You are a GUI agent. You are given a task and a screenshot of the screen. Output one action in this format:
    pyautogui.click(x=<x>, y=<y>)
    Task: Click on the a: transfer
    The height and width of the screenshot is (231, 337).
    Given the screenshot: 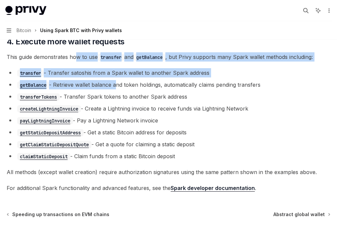 What is the action you would take?
    pyautogui.click(x=30, y=73)
    